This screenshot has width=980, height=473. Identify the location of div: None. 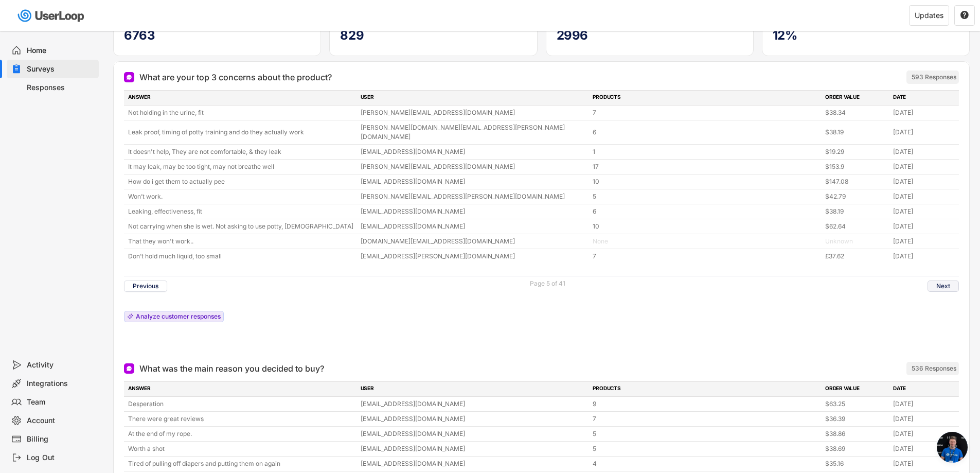
(706, 241).